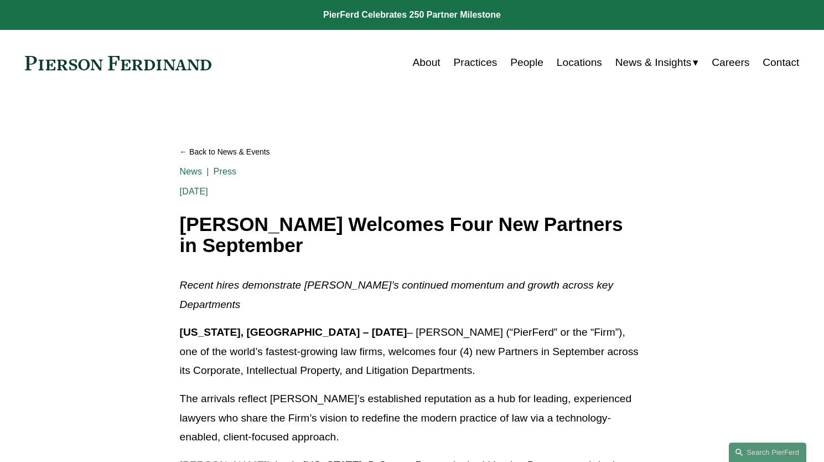 The height and width of the screenshot is (462, 824). I want to click on a: People, so click(527, 63).